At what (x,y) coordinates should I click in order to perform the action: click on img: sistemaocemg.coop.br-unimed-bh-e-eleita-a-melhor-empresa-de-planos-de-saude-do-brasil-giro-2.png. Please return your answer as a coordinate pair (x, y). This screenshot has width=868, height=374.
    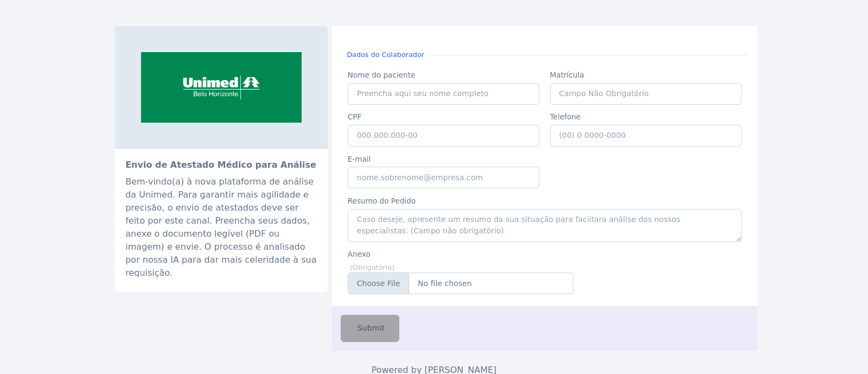
    Looking at the image, I should click on (221, 88).